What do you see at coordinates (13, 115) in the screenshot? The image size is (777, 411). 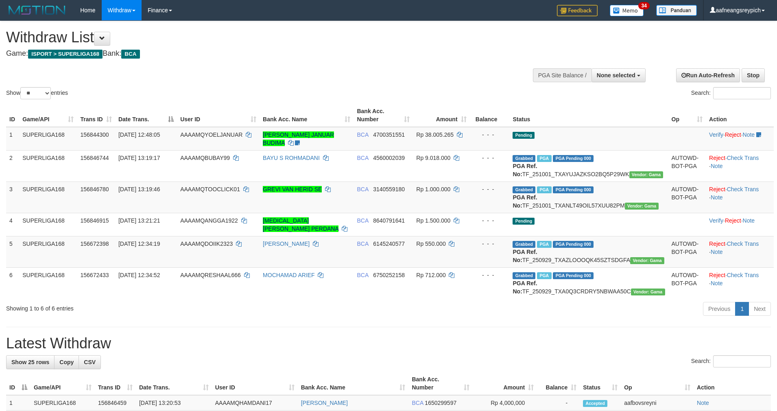 I see `th: ID` at bounding box center [13, 115].